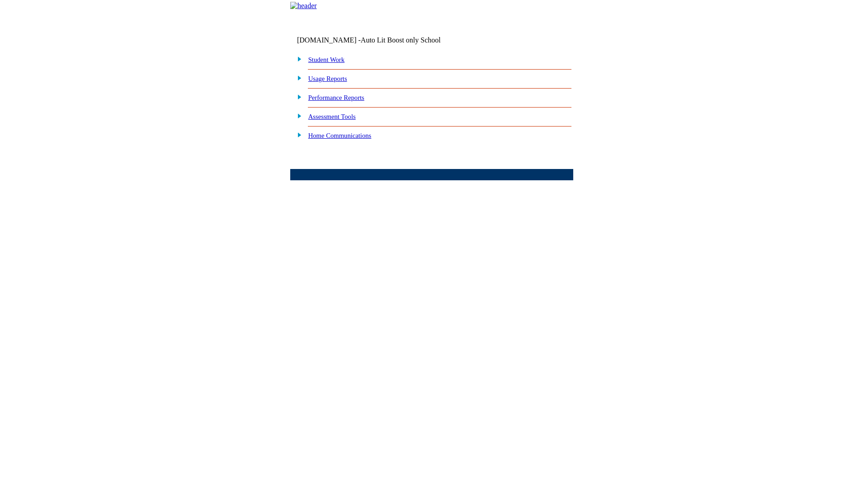 The height and width of the screenshot is (488, 868). Describe the element at coordinates (326, 59) in the screenshot. I see `a: Student Work` at that location.